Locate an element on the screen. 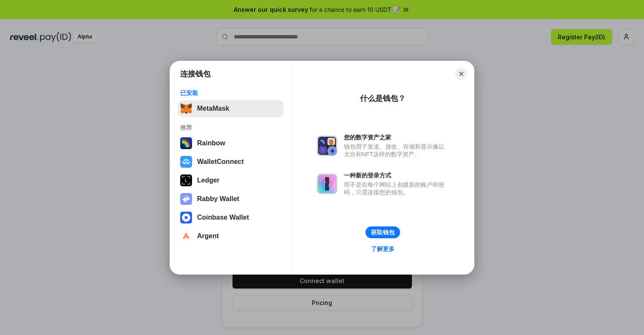 The image size is (644, 335). div: 钱包用于发送、接收、存储和显示像以太坊和NFT这样的数字资产。 is located at coordinates (396, 150).